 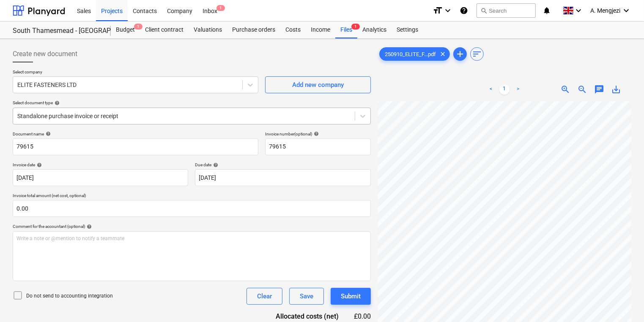 I want to click on a: Budget1, so click(x=125, y=30).